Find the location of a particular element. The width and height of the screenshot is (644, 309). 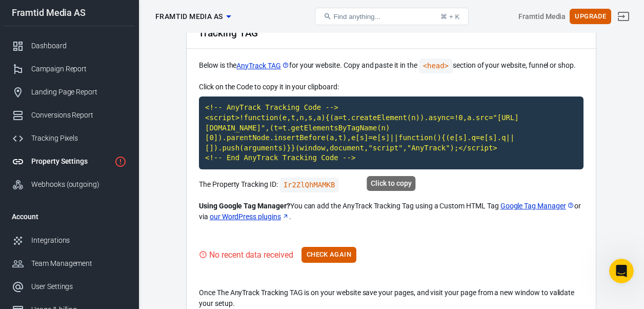

div: Integrations is located at coordinates (79, 240).